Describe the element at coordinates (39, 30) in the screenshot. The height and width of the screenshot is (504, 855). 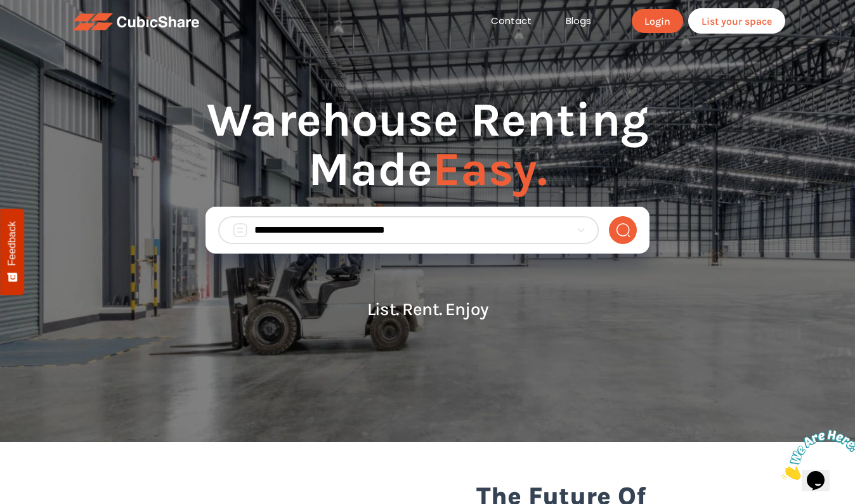
I see `div: CloseChat attention grabber` at that location.